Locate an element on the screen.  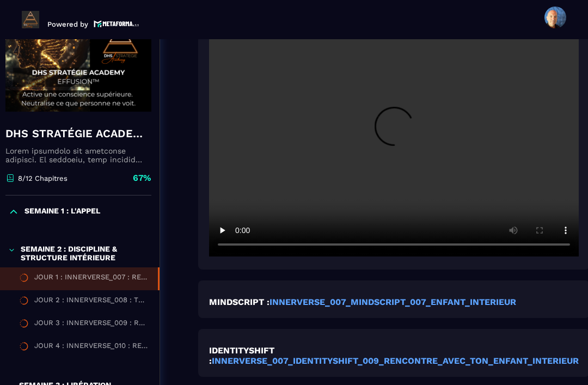
img: logo-branding is located at coordinates (30, 19).